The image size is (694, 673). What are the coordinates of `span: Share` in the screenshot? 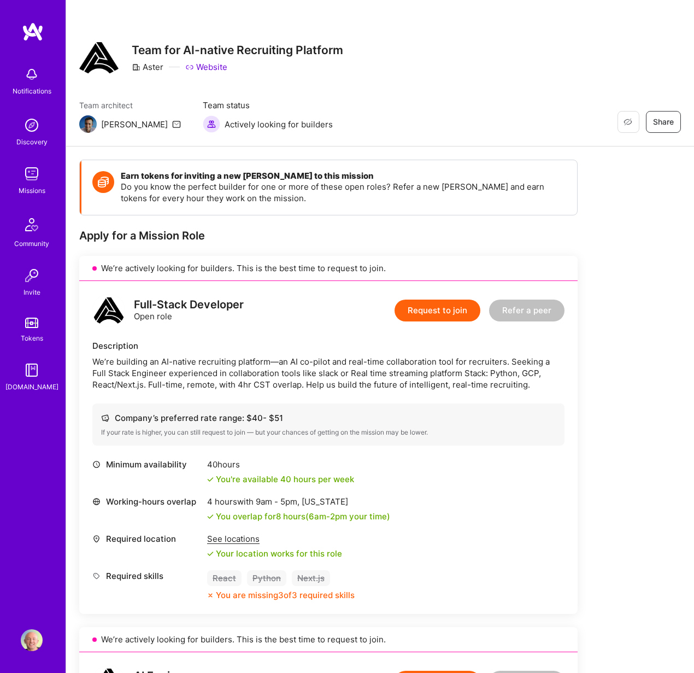 It's located at (663, 122).